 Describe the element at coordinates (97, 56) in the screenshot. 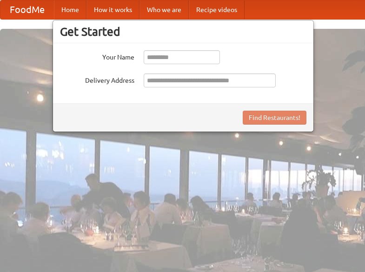

I see `label: Your Name` at that location.